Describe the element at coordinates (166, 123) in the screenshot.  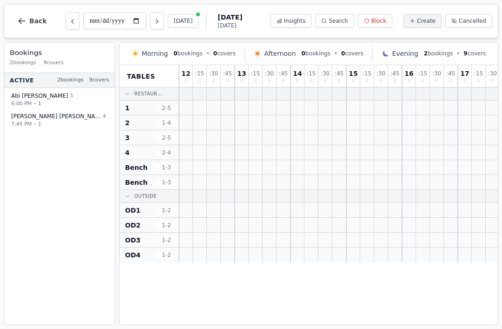
I see `span: 1 - 4` at that location.